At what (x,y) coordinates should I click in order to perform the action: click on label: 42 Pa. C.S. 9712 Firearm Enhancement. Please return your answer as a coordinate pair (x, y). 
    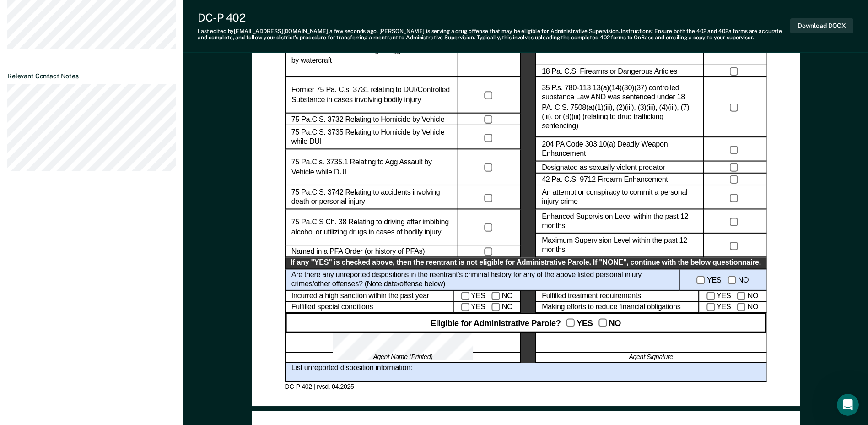
    Looking at the image, I should click on (604, 179).